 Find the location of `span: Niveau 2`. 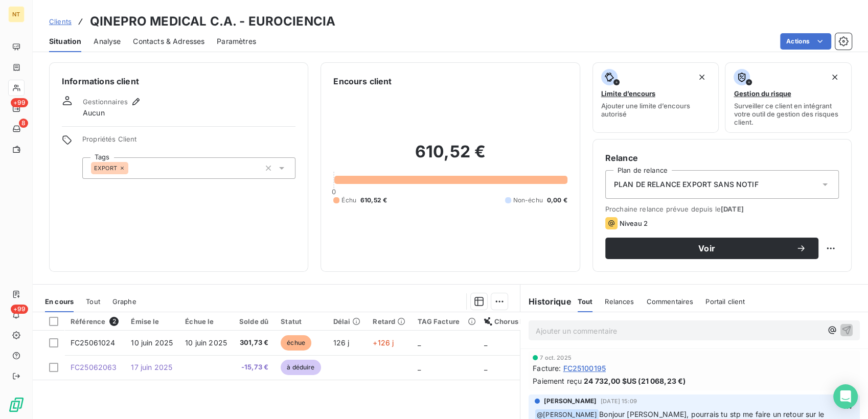

span: Niveau 2 is located at coordinates (634, 223).